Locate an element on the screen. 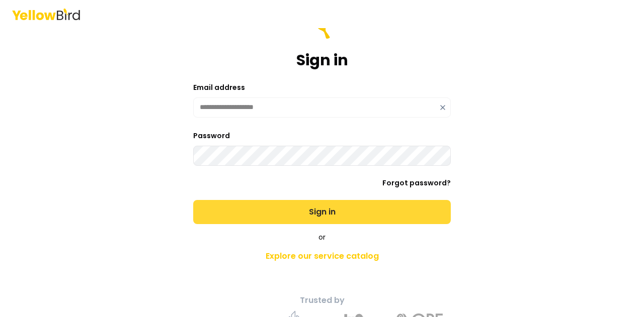 This screenshot has height=317, width=644. p: Trusted by is located at coordinates (322, 301).